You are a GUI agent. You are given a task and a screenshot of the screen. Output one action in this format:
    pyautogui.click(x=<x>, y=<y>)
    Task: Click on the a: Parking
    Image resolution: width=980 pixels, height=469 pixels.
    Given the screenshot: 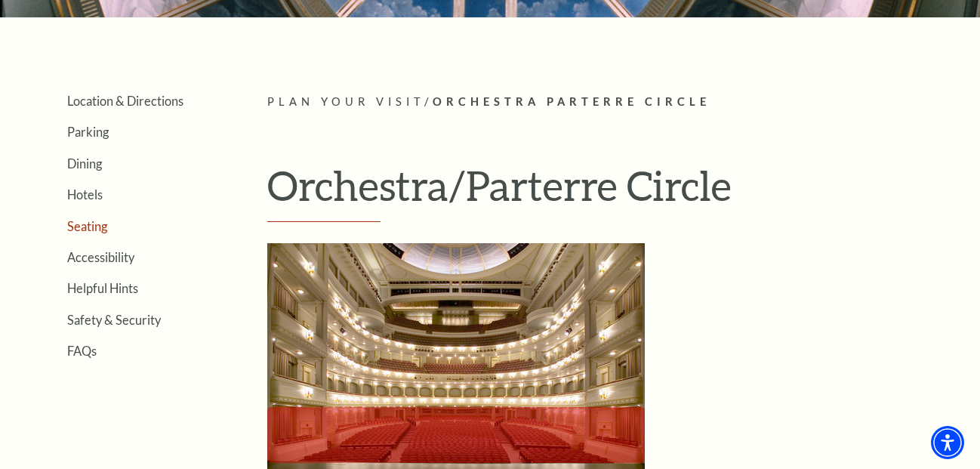 What is the action you would take?
    pyautogui.click(x=87, y=131)
    